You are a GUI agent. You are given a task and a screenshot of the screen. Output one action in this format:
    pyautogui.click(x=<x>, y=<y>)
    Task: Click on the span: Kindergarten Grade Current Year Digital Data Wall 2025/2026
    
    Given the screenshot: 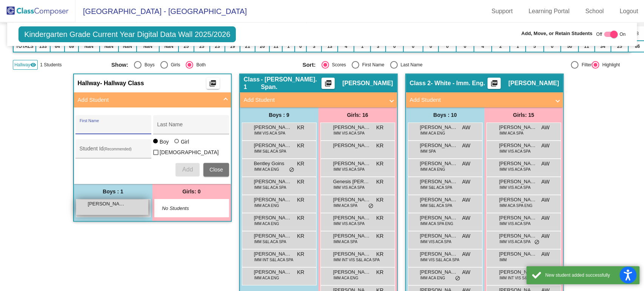 What is the action you would take?
    pyautogui.click(x=127, y=34)
    